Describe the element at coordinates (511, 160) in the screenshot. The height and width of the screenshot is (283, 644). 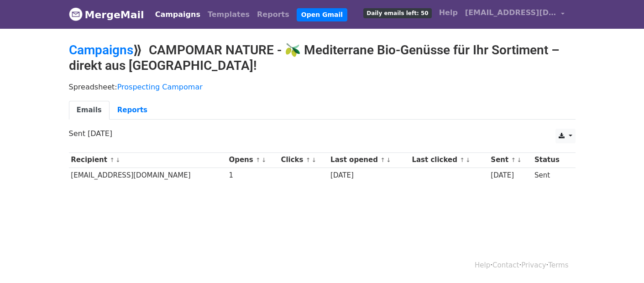
I see `th: Sent` at that location.